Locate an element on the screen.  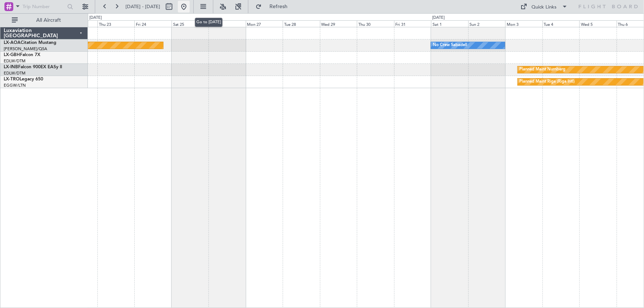
a: LX-INBFalcon 900EX EASy II is located at coordinates (33, 67).